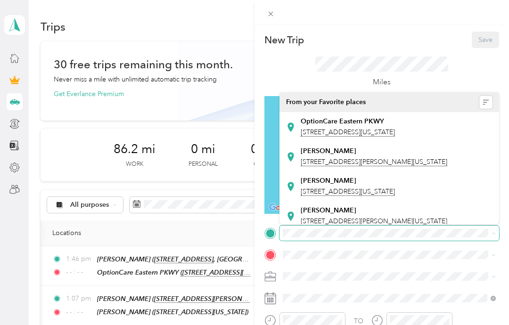  I want to click on strong: OptionCare Eastern PKWY, so click(342, 122).